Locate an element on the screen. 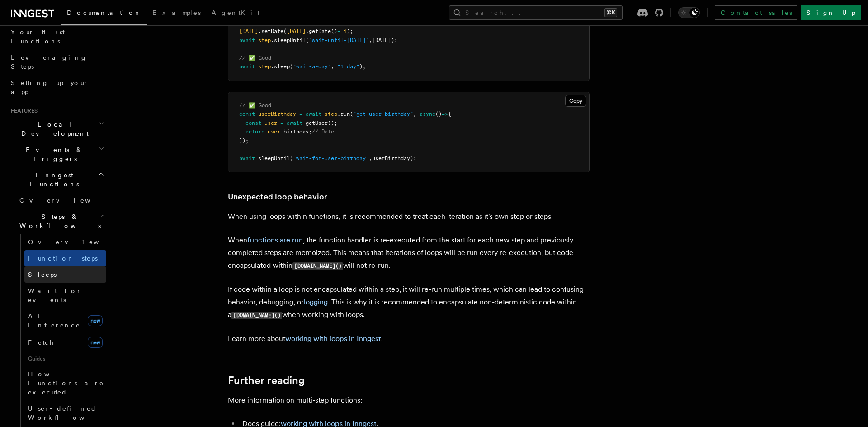 This screenshot has height=427, width=868. span: Your first Functions is located at coordinates (38, 37).